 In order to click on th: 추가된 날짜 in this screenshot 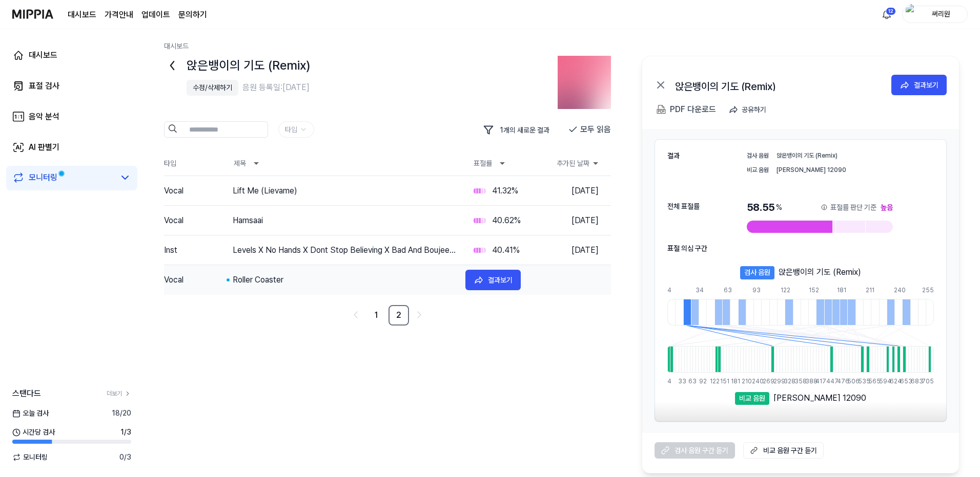, I will do `click(579, 163)`.